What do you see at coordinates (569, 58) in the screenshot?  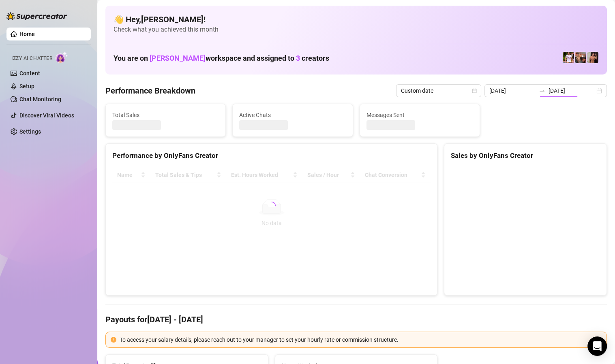 I see `img: Hector` at bounding box center [569, 58].